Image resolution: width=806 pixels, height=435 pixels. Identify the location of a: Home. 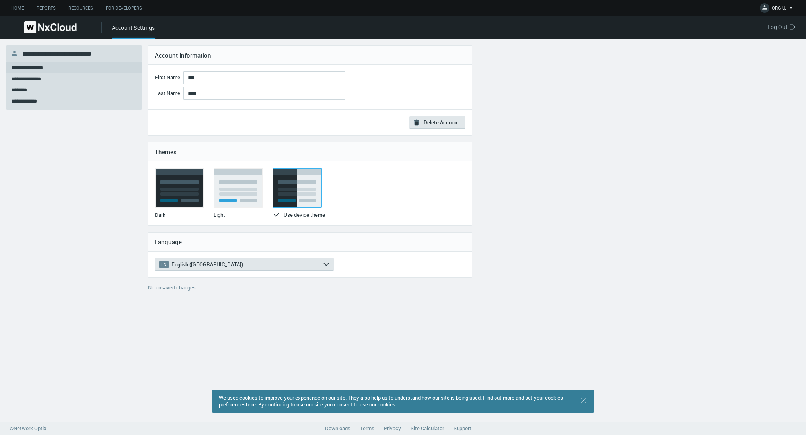
(17, 8).